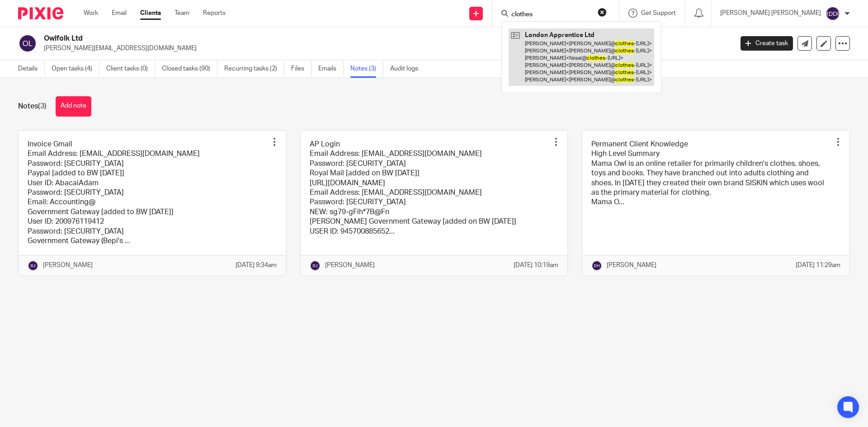 This screenshot has width=868, height=427. Describe the element at coordinates (551, 15) in the screenshot. I see `input: Search` at that location.